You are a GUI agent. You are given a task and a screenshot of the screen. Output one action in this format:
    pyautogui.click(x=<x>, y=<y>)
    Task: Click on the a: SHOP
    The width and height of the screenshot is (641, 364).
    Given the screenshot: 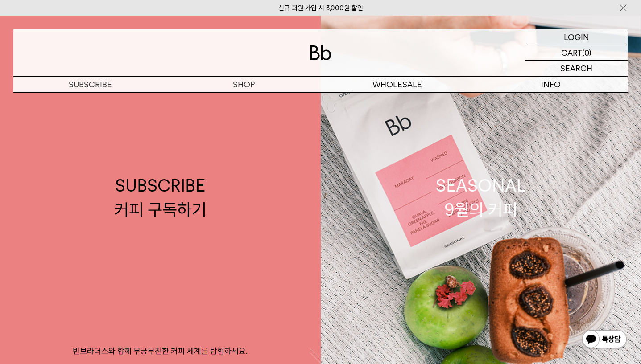 What is the action you would take?
    pyautogui.click(x=244, y=84)
    